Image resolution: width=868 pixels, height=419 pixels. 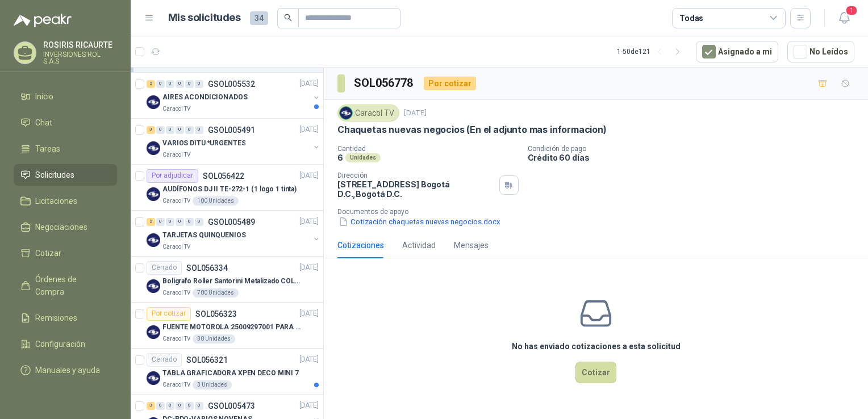 I want to click on span: Tareas, so click(x=48, y=148).